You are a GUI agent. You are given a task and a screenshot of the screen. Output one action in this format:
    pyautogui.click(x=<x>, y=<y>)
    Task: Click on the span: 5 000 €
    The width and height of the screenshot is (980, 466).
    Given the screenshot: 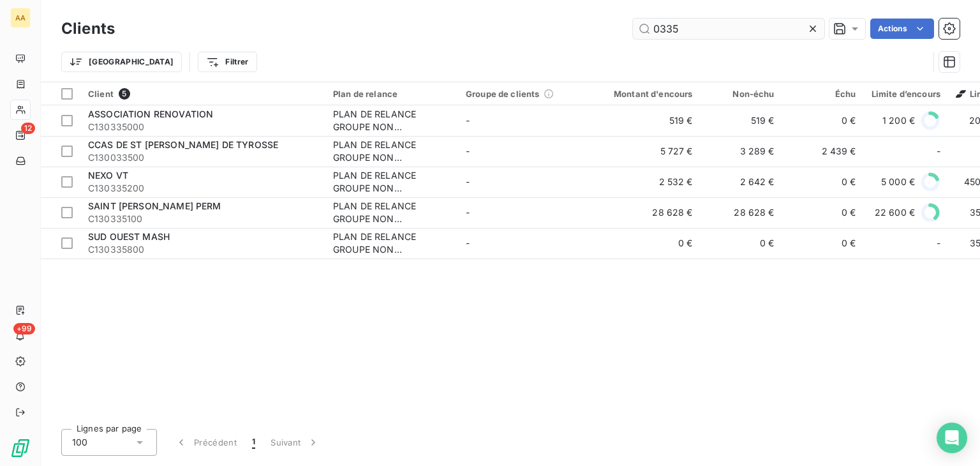 What is the action you would take?
    pyautogui.click(x=898, y=182)
    